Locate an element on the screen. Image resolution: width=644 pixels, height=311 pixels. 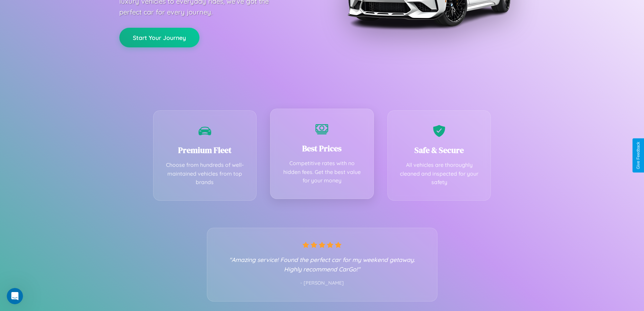
p: Choose from hundreds of well-maintained vehicles from top brands is located at coordinates (205, 174).